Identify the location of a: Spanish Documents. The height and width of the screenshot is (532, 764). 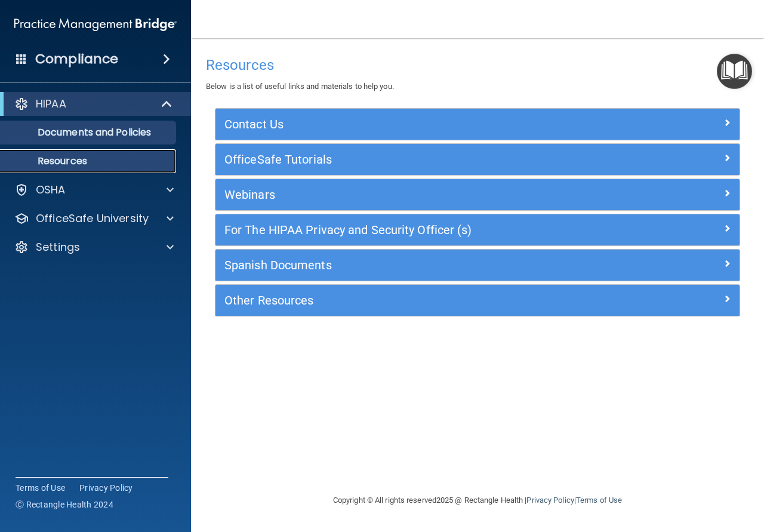
(477, 265).